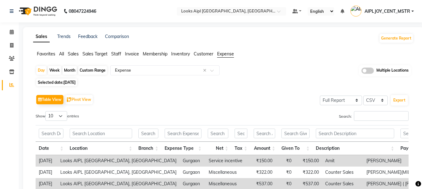  I want to click on label: Search:, so click(373, 116).